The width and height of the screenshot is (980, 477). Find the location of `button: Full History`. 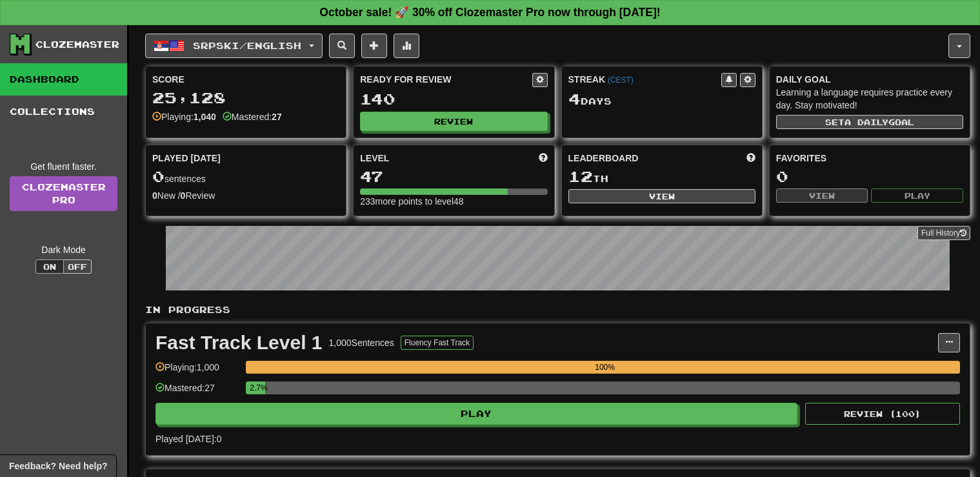

button: Full History is located at coordinates (944, 233).